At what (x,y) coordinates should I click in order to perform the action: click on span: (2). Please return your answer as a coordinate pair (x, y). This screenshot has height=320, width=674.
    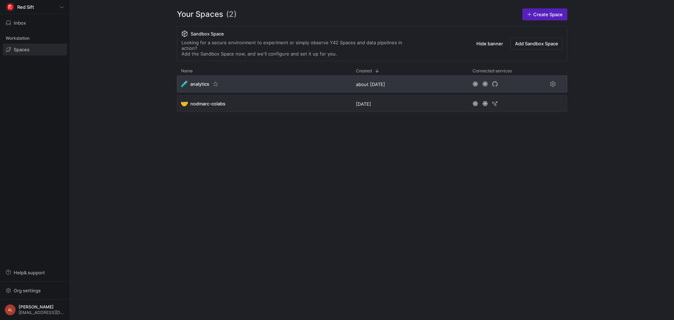
    Looking at the image, I should click on (231, 14).